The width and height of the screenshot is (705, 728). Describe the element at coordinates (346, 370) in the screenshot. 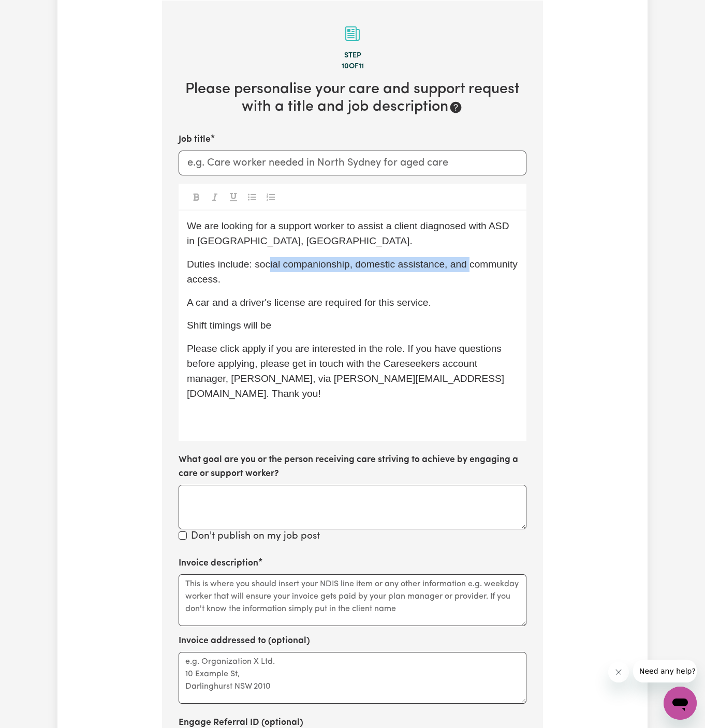

I see `span: Please click apply if you are interested in the role. If you have questions before applying, plea...` at that location.